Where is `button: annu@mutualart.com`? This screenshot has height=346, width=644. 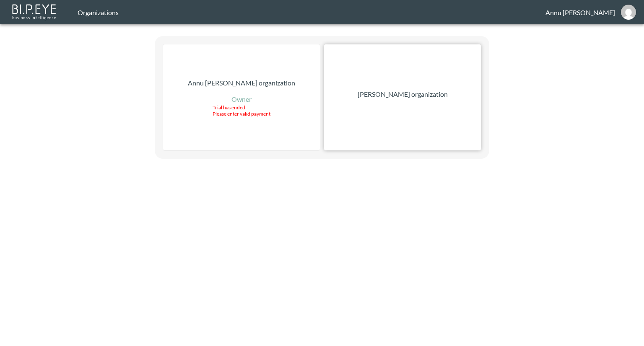 button: annu@mutualart.com is located at coordinates (628, 12).